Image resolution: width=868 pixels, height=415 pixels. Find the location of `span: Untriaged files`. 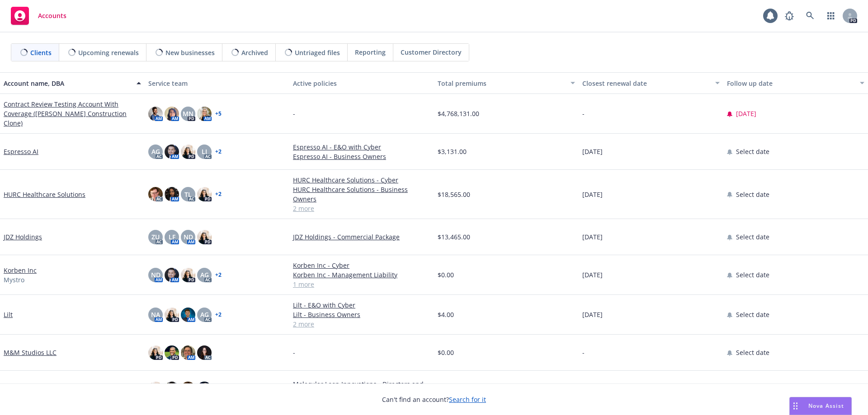

span: Untriaged files is located at coordinates (317, 52).